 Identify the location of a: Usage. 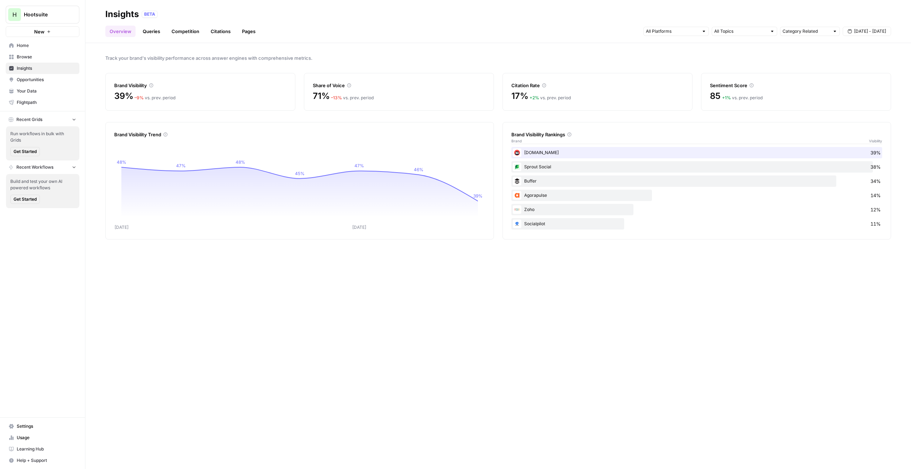
(42, 438).